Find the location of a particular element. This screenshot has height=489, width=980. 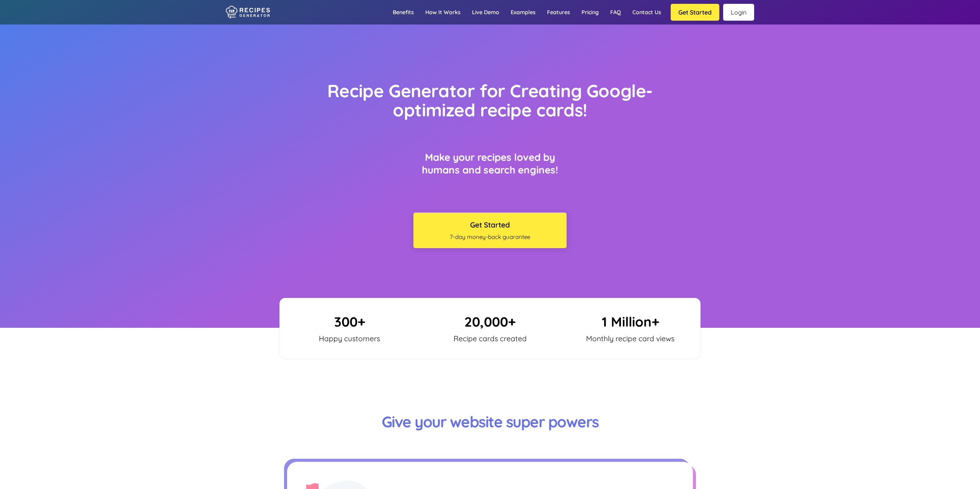

a: FAQ is located at coordinates (616, 12).